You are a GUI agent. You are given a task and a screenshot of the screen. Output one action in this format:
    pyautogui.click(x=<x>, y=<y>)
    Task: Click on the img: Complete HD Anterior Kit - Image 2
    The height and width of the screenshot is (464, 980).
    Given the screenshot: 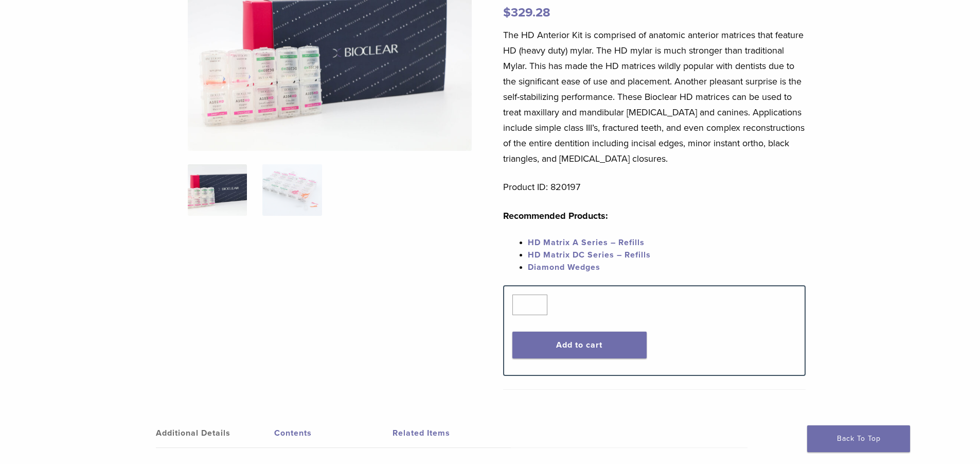 What is the action you would take?
    pyautogui.click(x=292, y=190)
    